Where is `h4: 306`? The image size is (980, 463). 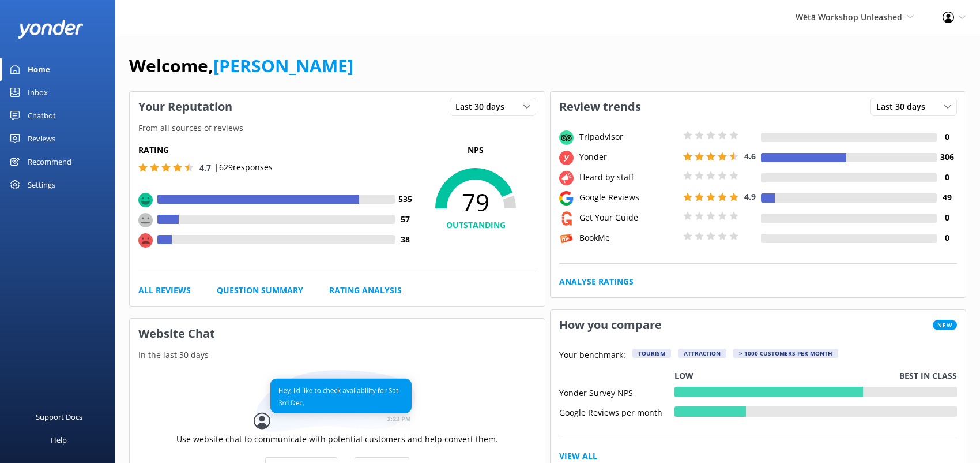
h4: 306 is located at coordinates (946, 157).